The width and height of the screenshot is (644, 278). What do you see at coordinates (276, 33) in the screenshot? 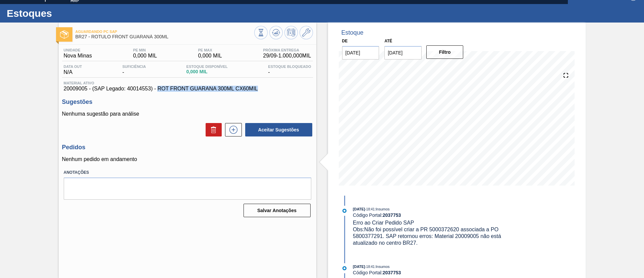
I see `button: Atualizar Gráfico` at bounding box center [276, 33].